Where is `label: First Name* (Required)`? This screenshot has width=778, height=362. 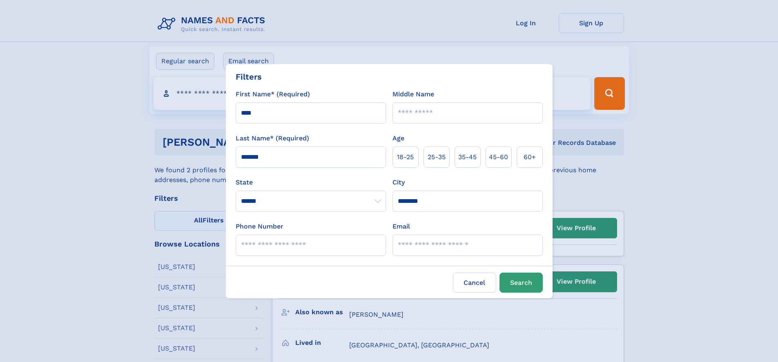
label: First Name* (Required) is located at coordinates (273, 94).